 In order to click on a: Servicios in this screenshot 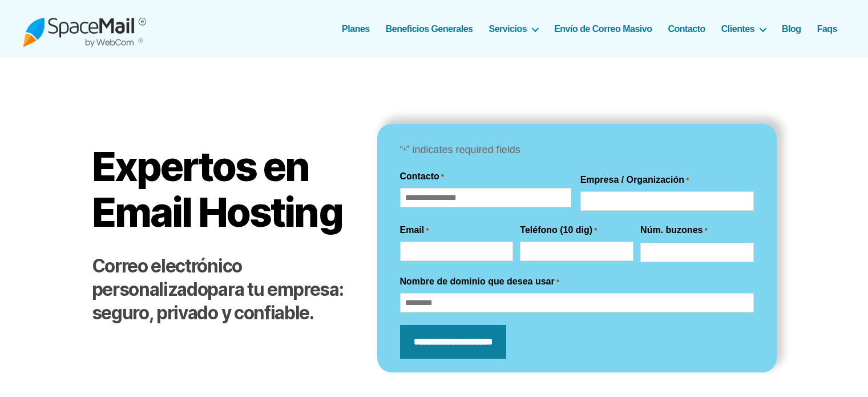, I will do `click(513, 29)`.